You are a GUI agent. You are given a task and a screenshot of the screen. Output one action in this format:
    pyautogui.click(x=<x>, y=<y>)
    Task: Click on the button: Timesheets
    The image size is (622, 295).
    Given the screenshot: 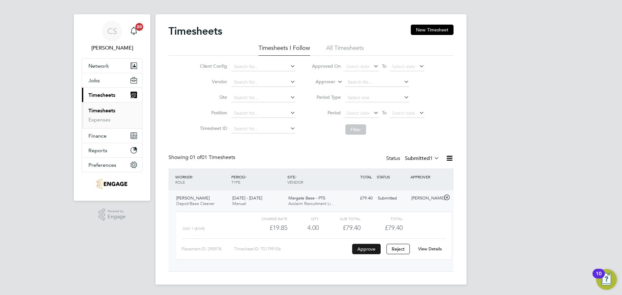 What is the action you would take?
    pyautogui.click(x=112, y=95)
    